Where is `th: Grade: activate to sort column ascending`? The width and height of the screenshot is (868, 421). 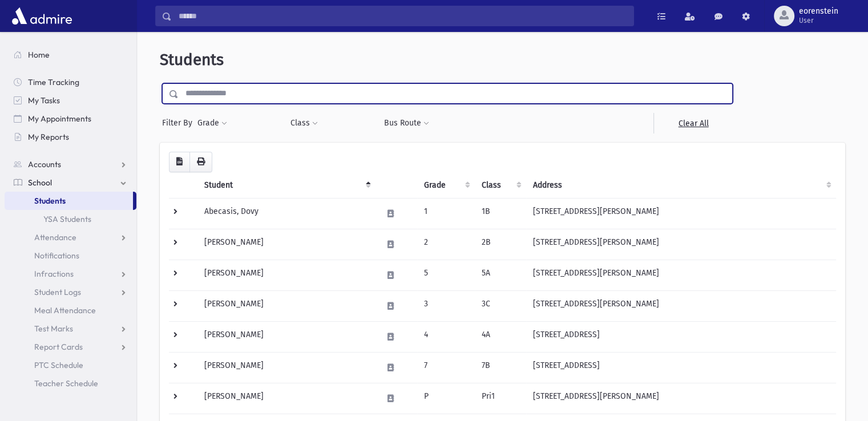 th: Grade: activate to sort column ascending is located at coordinates (446, 185).